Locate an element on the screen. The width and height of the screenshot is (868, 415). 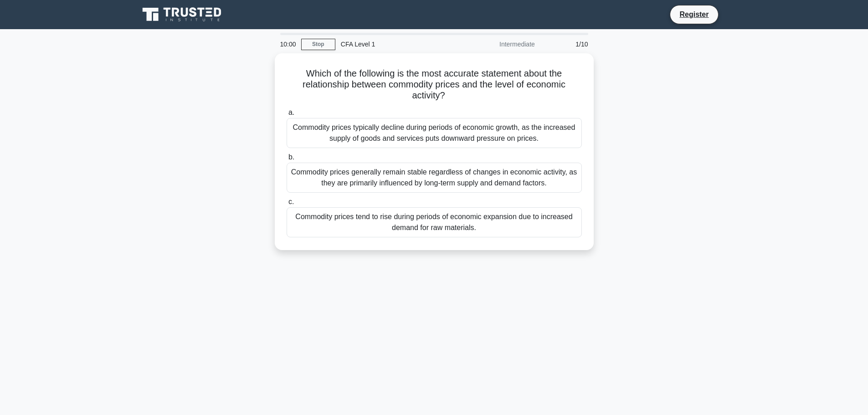
div: Commodity prices tend to rise during periods of economic expansion due to increased demand for ra... is located at coordinates (434, 223).